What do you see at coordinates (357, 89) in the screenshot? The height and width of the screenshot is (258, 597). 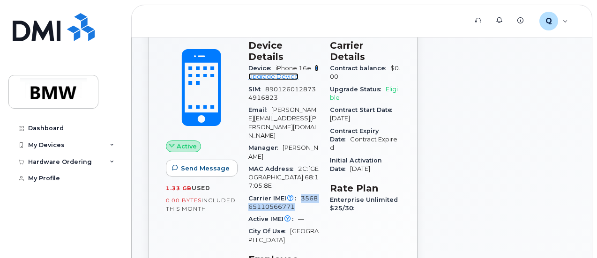 I see `span: Upgrade Status` at bounding box center [357, 89].